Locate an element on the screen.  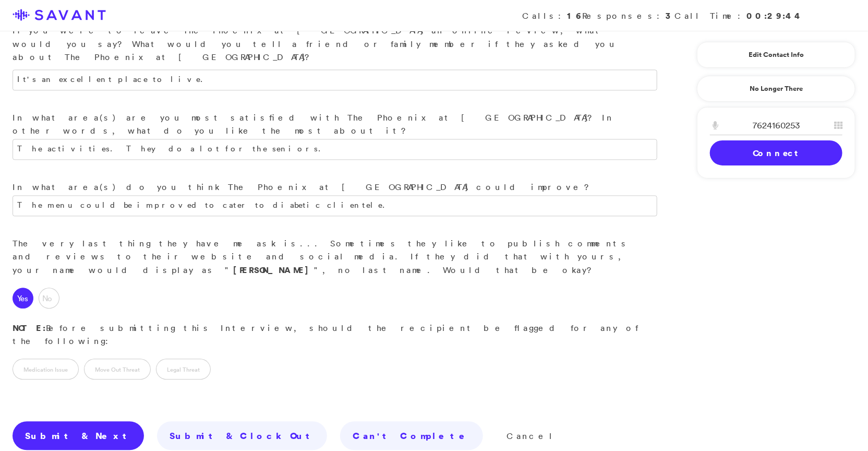
strong: NOTE: is located at coordinates (29, 327).